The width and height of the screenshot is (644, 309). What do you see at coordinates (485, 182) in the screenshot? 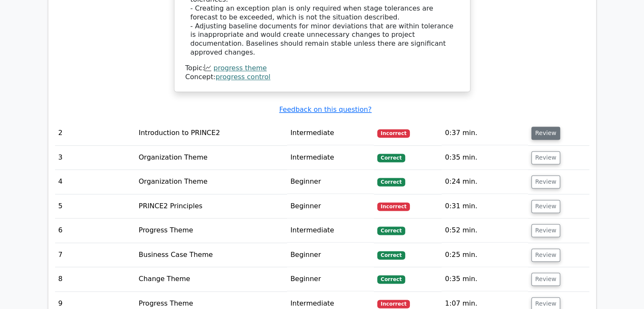
I see `td: 0:24 min.` at bounding box center [485, 182].